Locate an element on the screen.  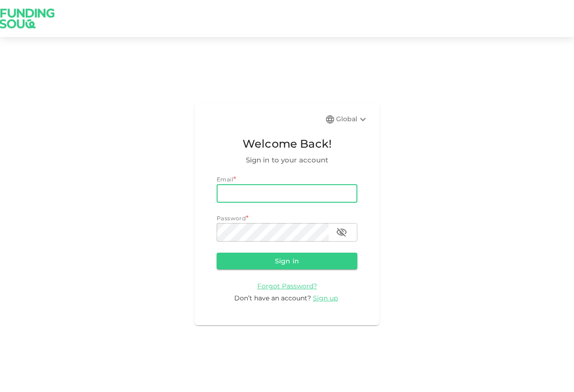
input: password is located at coordinates (272, 232).